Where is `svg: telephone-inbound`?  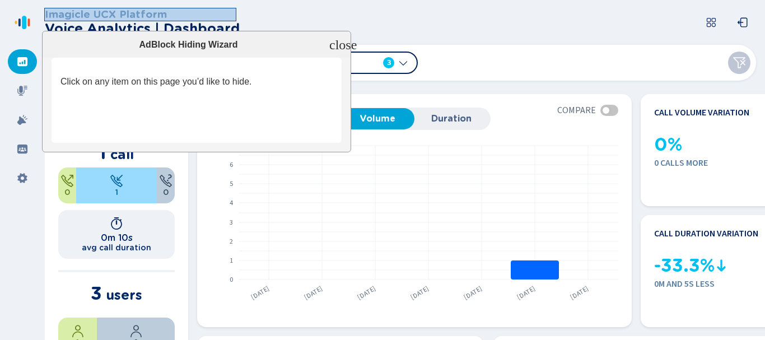 svg: telephone-inbound is located at coordinates (116, 181).